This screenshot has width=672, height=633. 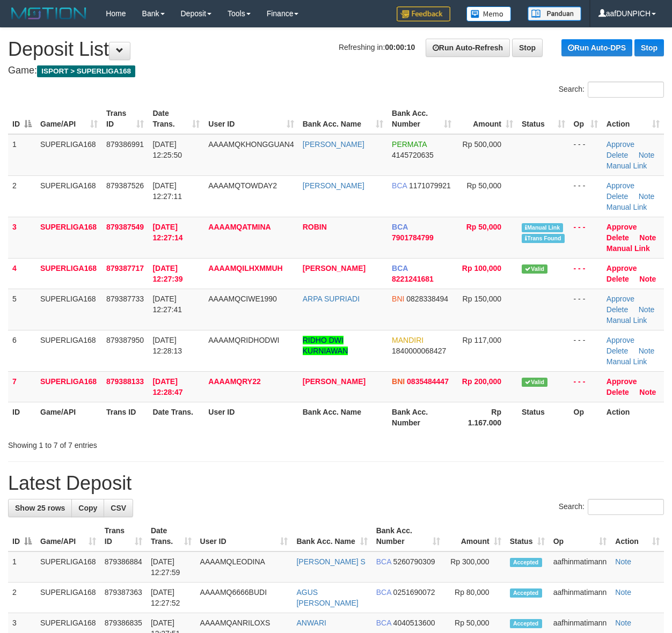 I want to click on img: panduan.png, so click(x=555, y=14).